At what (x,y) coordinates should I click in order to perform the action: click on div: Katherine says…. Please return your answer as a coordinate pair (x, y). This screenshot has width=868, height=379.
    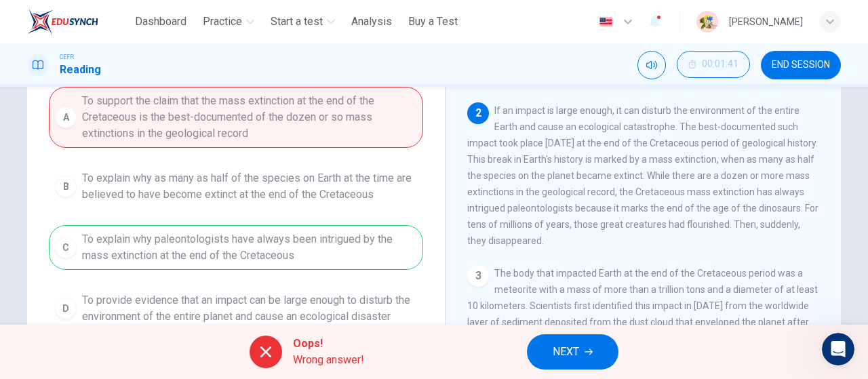
    Looking at the image, I should click on (136, 72).